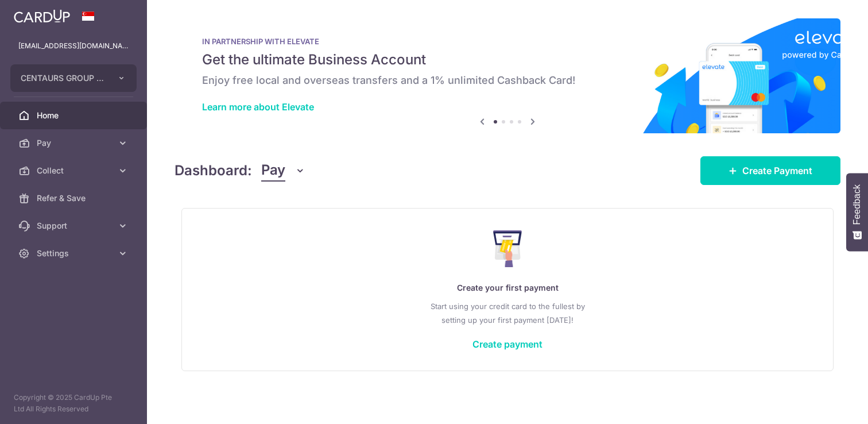 This screenshot has height=424, width=868. What do you see at coordinates (75, 226) in the screenshot?
I see `span: Support` at bounding box center [75, 226].